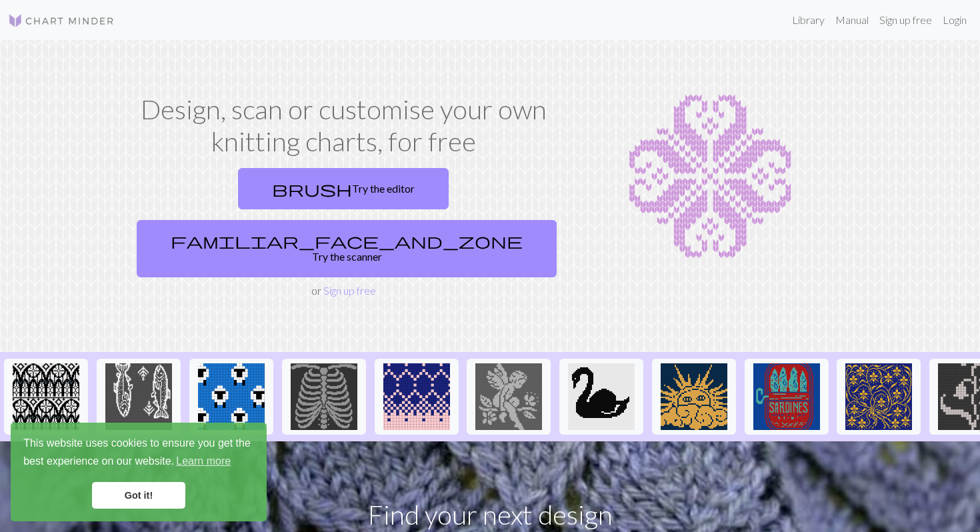 Image resolution: width=980 pixels, height=532 pixels. I want to click on a: Library, so click(808, 20).